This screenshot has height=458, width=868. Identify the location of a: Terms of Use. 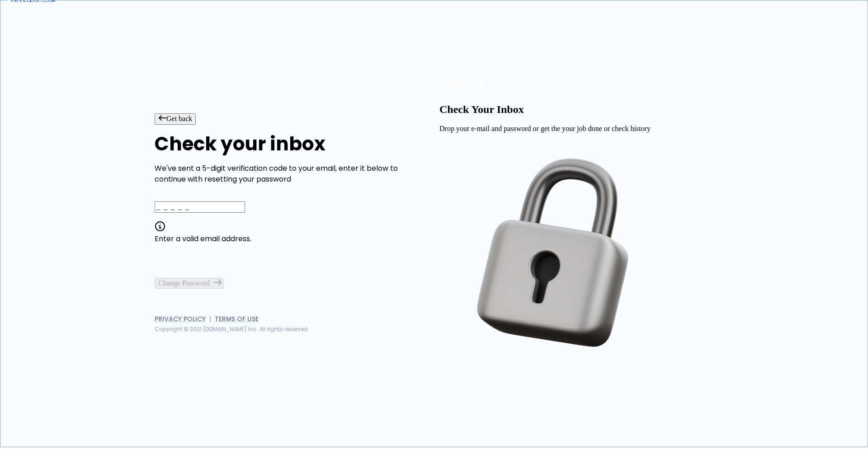
(236, 319).